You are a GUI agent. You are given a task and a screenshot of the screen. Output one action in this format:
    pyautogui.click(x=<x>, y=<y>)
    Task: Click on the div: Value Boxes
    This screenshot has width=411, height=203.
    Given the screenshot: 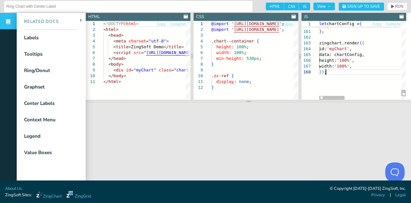 What is the action you would take?
    pyautogui.click(x=38, y=152)
    